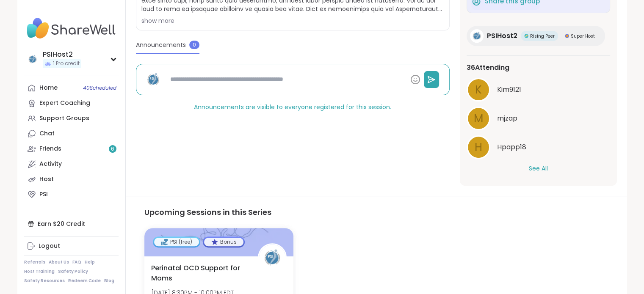 Image resolution: width=644 pixels, height=294 pixels. I want to click on div: show more, so click(293, 20).